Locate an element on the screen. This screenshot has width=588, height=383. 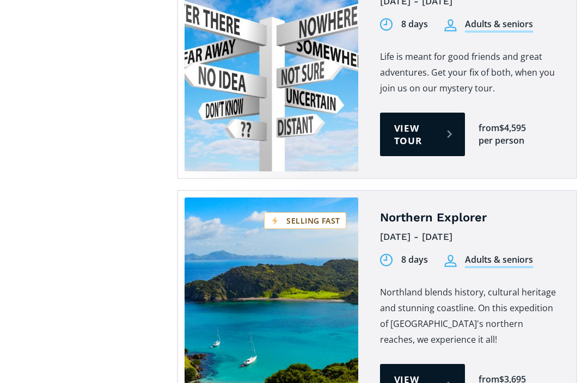
a: View tour is located at coordinates (422, 134).